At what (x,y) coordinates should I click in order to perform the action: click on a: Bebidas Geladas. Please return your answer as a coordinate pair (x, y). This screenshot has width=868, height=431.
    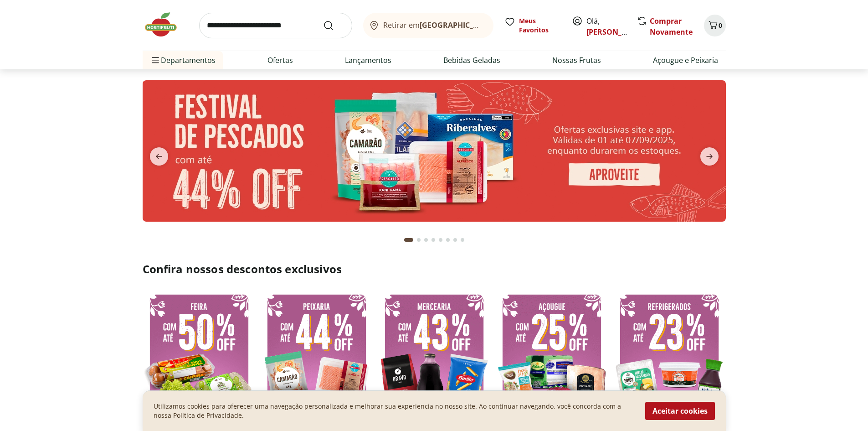
    Looking at the image, I should click on (472, 60).